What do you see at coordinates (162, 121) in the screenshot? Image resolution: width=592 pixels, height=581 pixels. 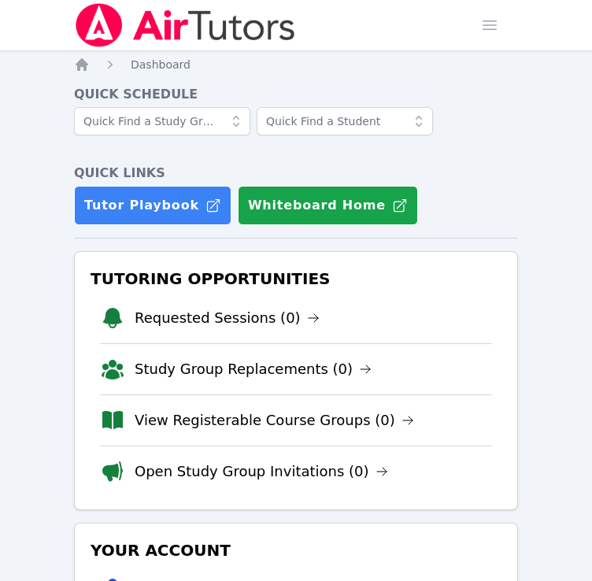 I see `input: Quick Find a Study Group` at bounding box center [162, 121].